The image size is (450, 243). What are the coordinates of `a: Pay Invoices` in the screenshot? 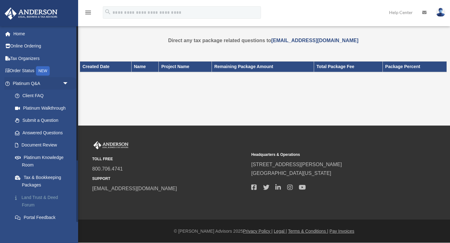 It's located at (341, 231).